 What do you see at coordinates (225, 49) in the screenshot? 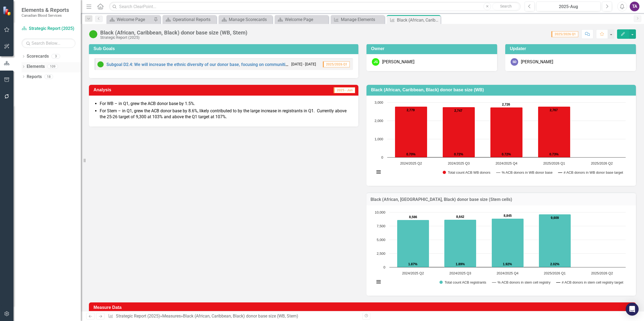
I see `h3: Sub Goals` at bounding box center [225, 49].